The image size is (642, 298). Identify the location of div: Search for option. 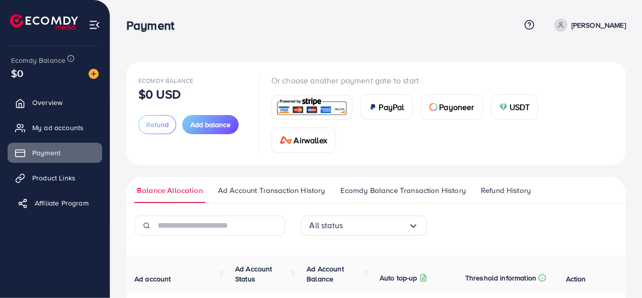
(364, 226).